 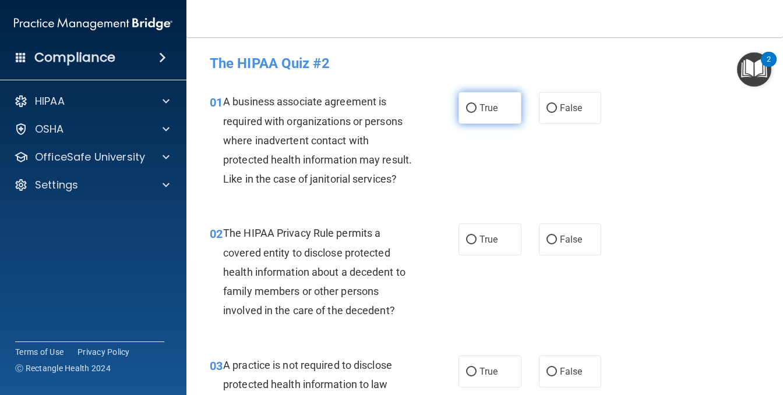 What do you see at coordinates (75, 58) in the screenshot?
I see `h4: Compliance` at bounding box center [75, 58].